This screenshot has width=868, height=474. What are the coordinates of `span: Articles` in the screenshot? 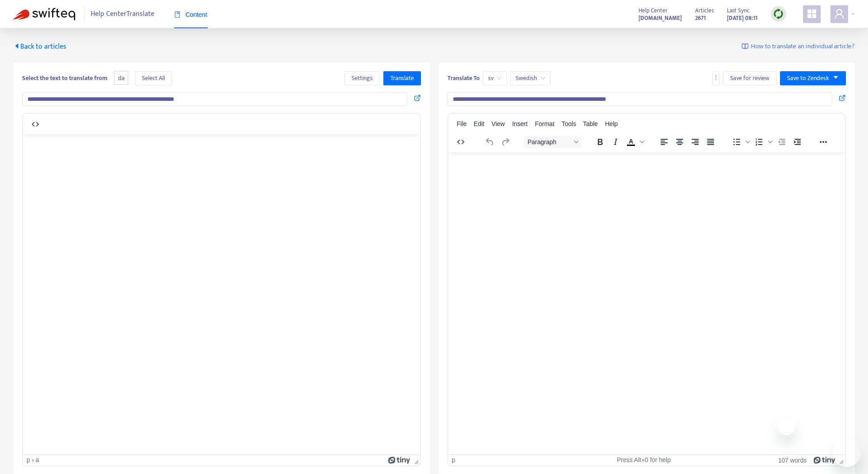 It's located at (704, 11).